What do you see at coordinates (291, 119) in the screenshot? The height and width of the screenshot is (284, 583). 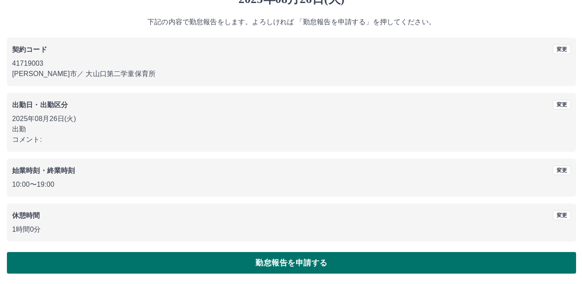 I see `p: 2025年08月26日(火)` at bounding box center [291, 119].